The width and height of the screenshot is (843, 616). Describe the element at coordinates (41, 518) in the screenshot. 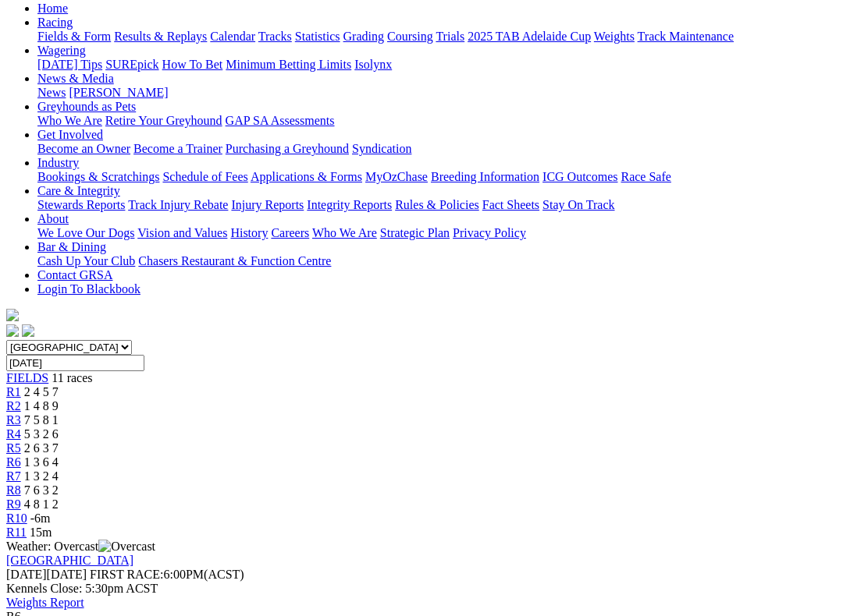

I see `span: -6m` at that location.